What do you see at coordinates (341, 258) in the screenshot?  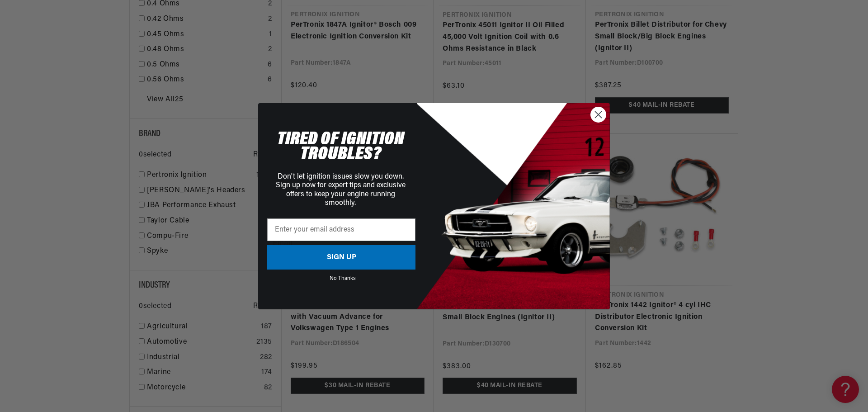 I see `button: SIGN UP` at bounding box center [341, 258].